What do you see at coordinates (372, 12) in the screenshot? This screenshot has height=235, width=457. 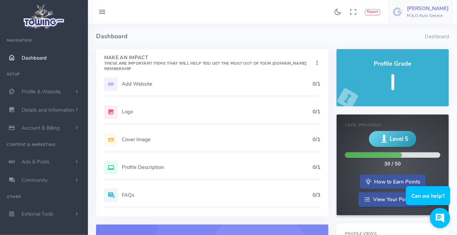 I see `button: Report` at bounding box center [372, 12].